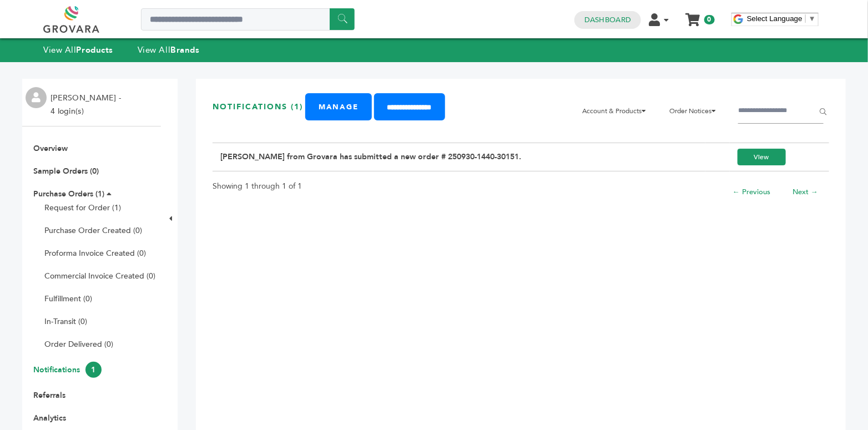  Describe the element at coordinates (185, 50) in the screenshot. I see `strong: Brands` at that location.